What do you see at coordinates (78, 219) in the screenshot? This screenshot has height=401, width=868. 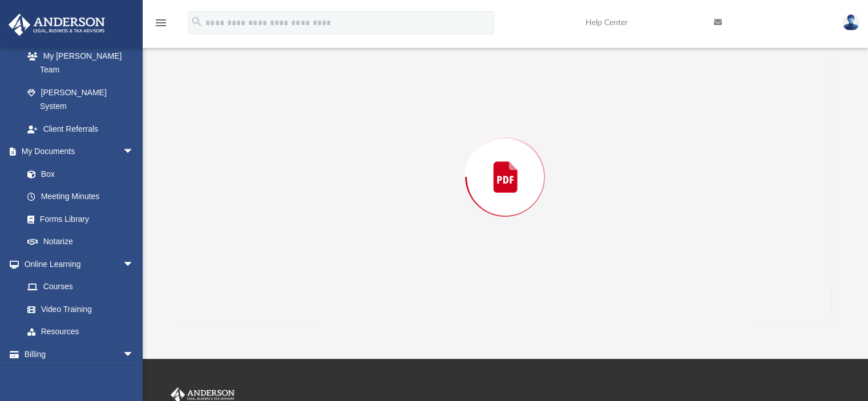 I see `a: Forms Library` at bounding box center [78, 219].